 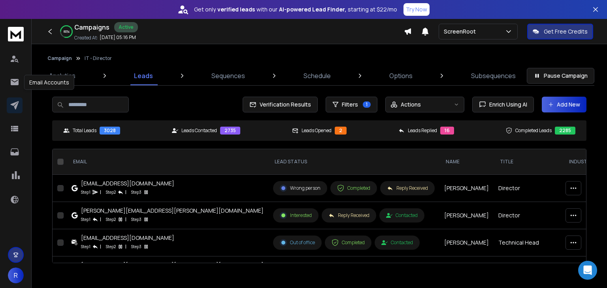 What do you see at coordinates (62, 76) in the screenshot?
I see `p: Analytics` at bounding box center [62, 76].